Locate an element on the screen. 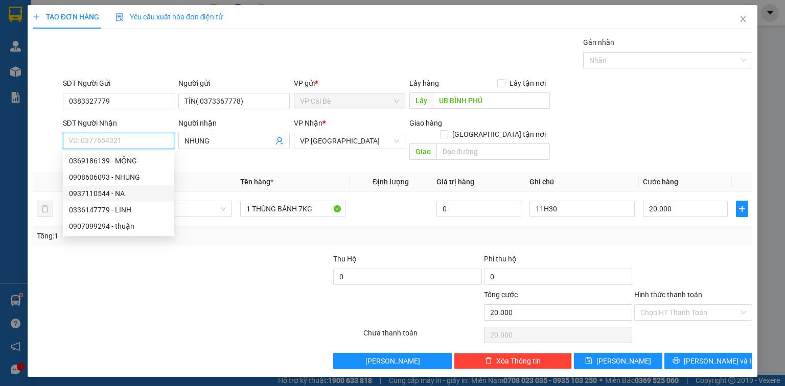 This screenshot has width=785, height=386. img: icon is located at coordinates (120, 17).